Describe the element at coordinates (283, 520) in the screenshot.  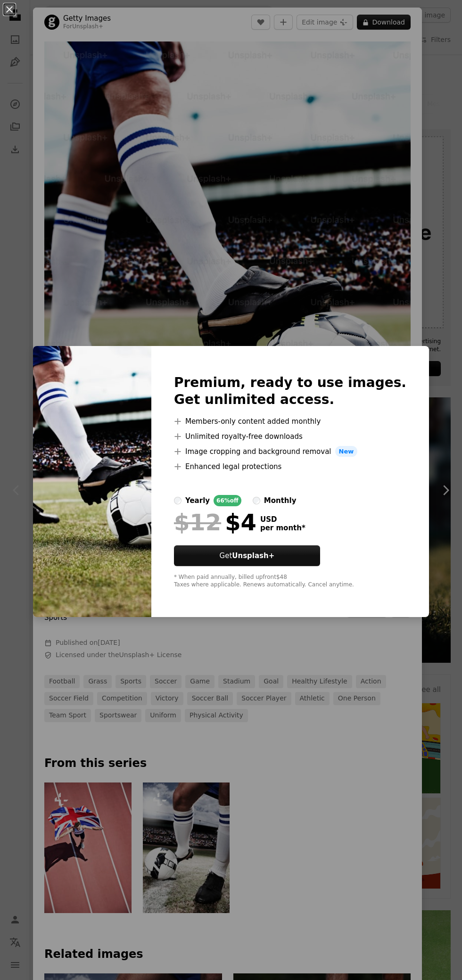
I see `span: USD` at that location.